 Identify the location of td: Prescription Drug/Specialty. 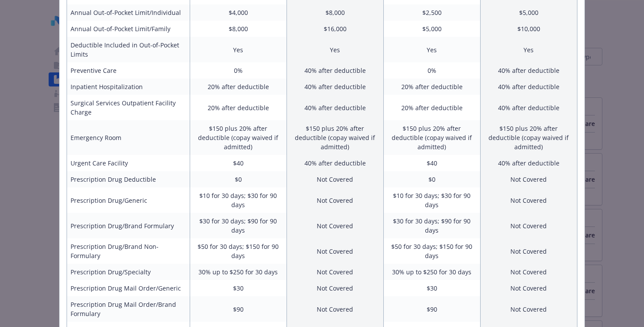
(129, 271).